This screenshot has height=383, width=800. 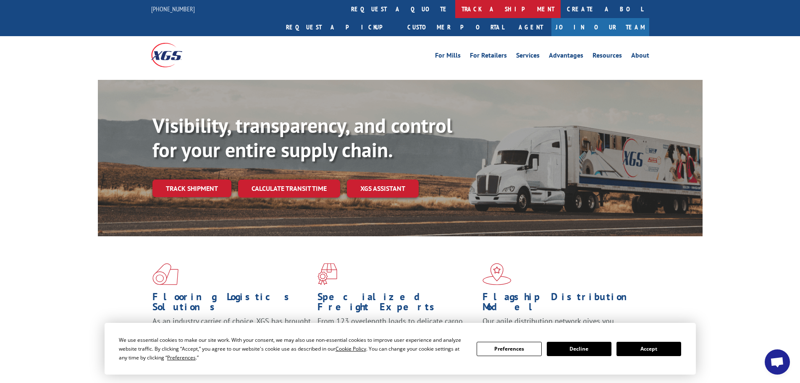 What do you see at coordinates (327, 274) in the screenshot?
I see `img: xgs-icon-focused-on-flooring-red` at bounding box center [327, 274].